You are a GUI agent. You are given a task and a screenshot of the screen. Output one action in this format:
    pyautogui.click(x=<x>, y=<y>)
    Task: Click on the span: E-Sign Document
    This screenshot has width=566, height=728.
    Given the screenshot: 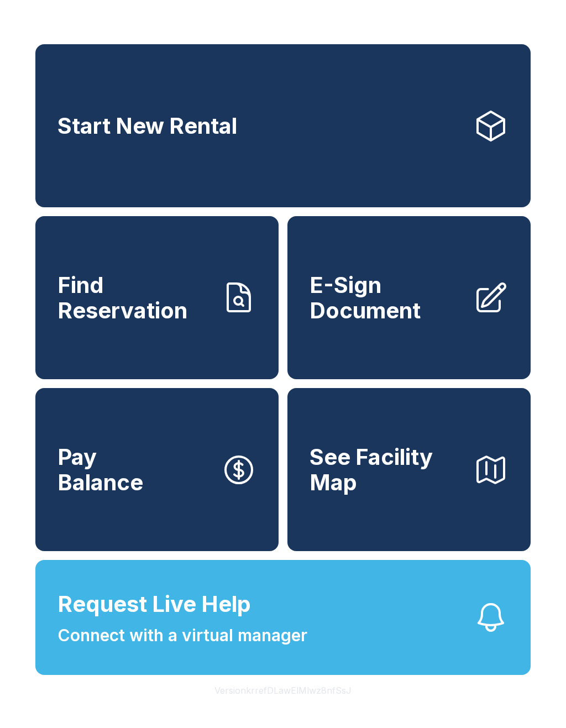 What is the action you would take?
    pyautogui.click(x=386, y=297)
    